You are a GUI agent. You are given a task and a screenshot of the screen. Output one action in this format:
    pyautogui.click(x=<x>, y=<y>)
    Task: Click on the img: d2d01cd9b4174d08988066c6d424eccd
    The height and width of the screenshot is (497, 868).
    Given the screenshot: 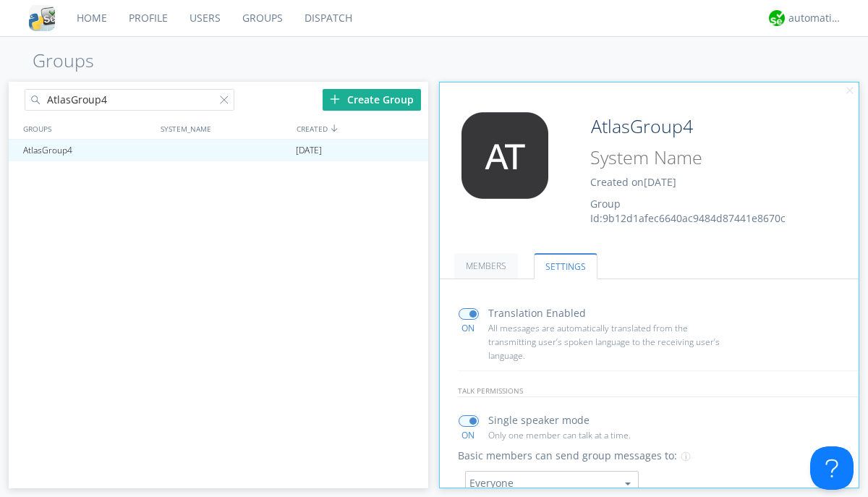 What is the action you would take?
    pyautogui.click(x=777, y=18)
    